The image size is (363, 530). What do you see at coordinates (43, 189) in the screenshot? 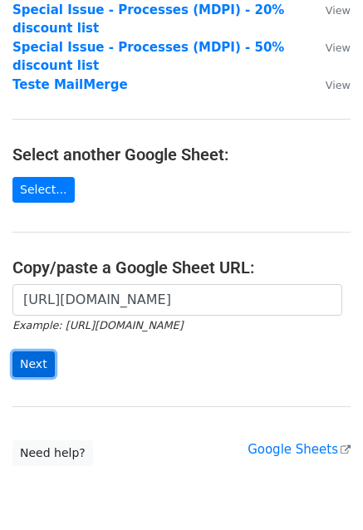
I see `a: Select...` at bounding box center [43, 189].